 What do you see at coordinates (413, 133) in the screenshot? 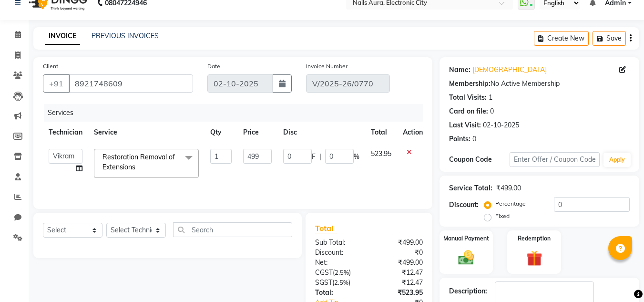
I see `th: Action` at bounding box center [413, 133].